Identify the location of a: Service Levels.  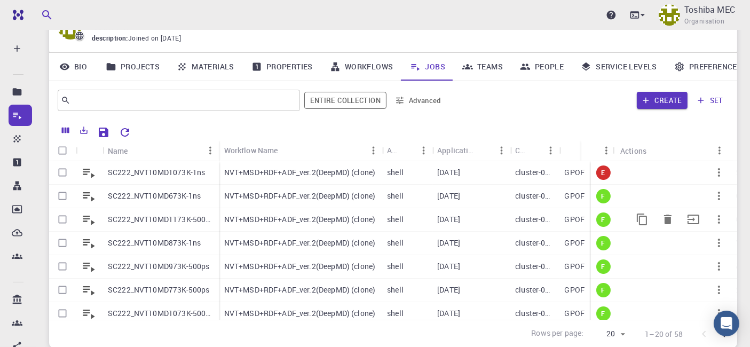
(619, 67).